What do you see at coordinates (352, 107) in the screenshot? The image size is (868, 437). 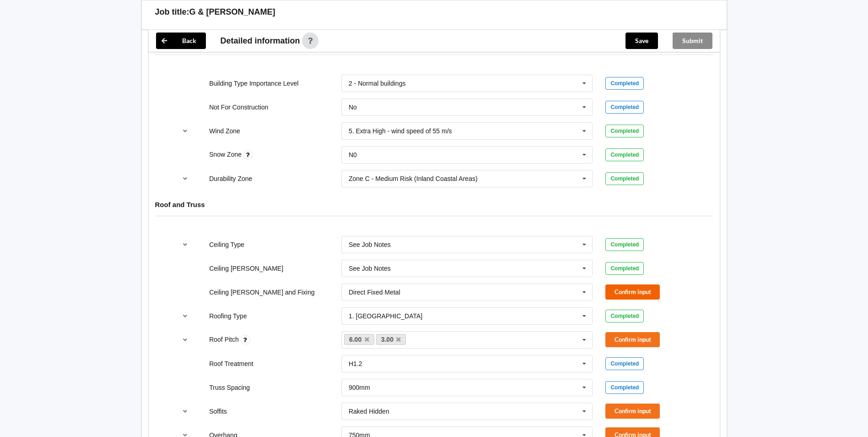 I see `div: No` at bounding box center [352, 107].